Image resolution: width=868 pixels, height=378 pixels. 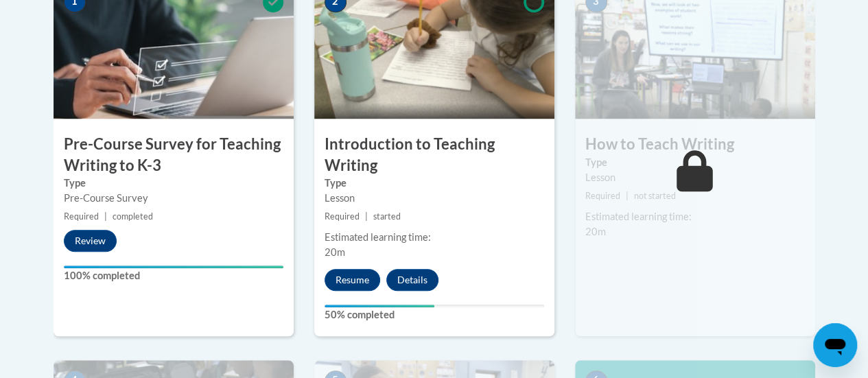 I want to click on label: 50% completed, so click(x=434, y=315).